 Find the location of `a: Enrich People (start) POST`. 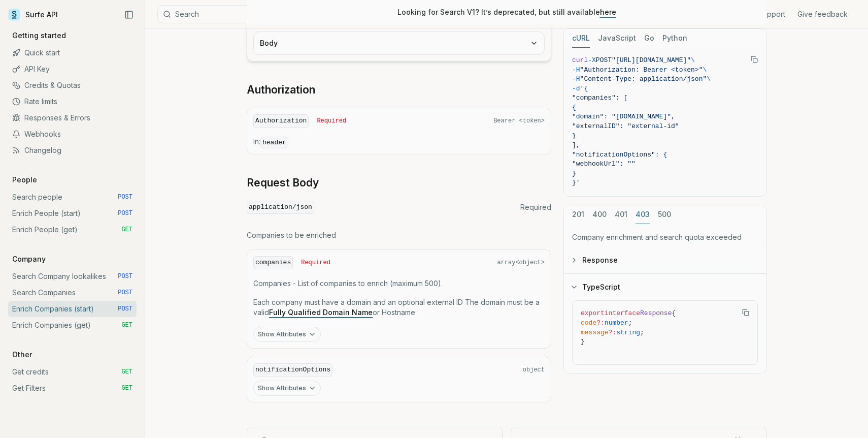

a: Enrich People (start) POST is located at coordinates (72, 214).